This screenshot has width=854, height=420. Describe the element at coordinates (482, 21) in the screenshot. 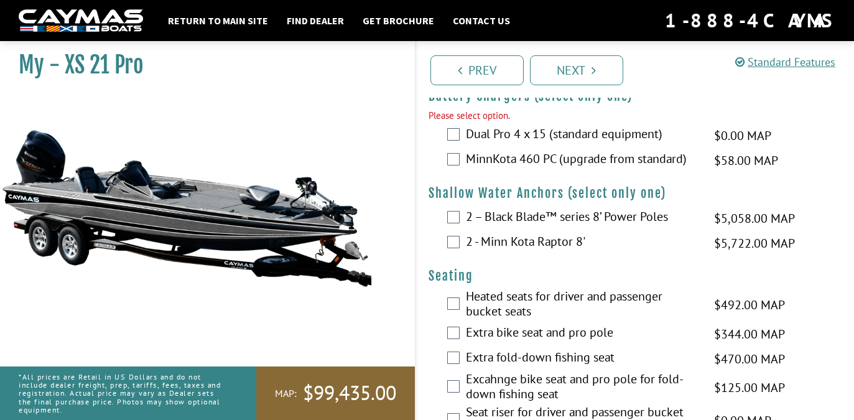

I see `a: Contact Us` at that location.